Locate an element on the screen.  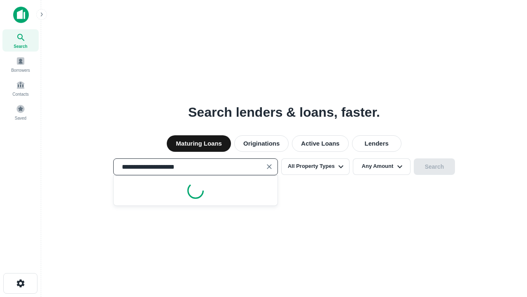
div: Contacts is located at coordinates (21, 88).